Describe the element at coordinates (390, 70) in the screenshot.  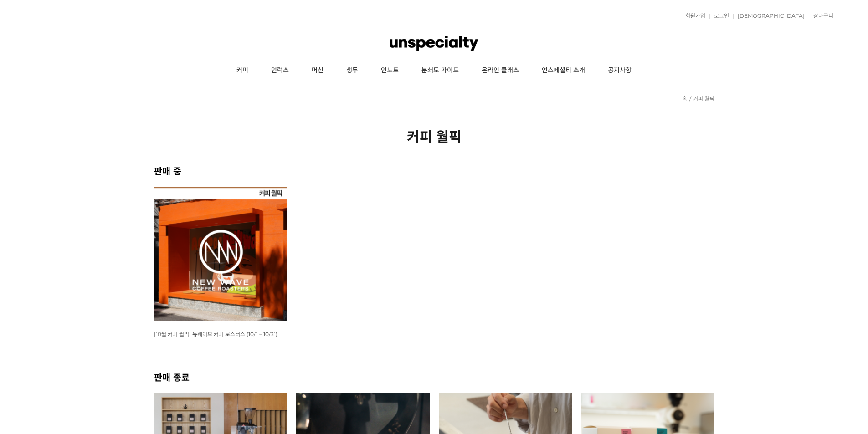
I see `a: 언노트` at that location.